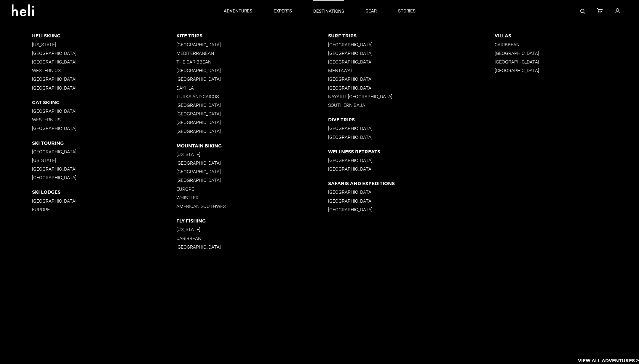 The image size is (639, 364). I want to click on p: Kite Trips, so click(252, 36).